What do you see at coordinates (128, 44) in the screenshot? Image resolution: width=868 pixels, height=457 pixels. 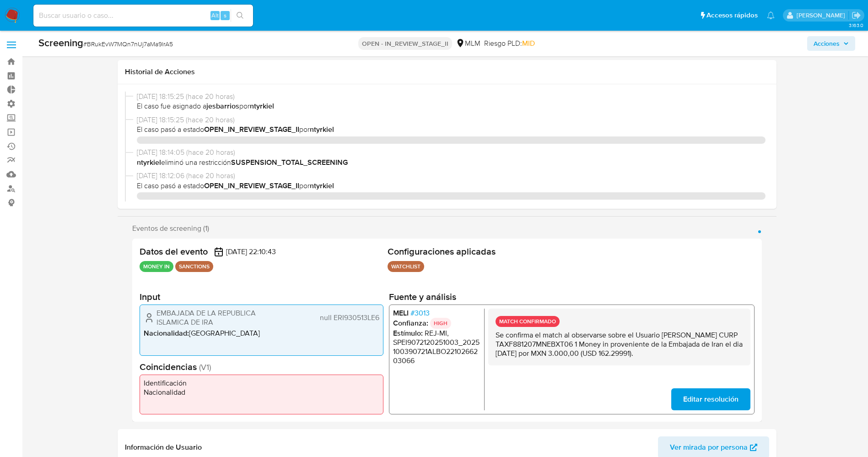 I see `span: # BRukEvW7MQn7nUj7aMa9lrA5` at bounding box center [128, 44].